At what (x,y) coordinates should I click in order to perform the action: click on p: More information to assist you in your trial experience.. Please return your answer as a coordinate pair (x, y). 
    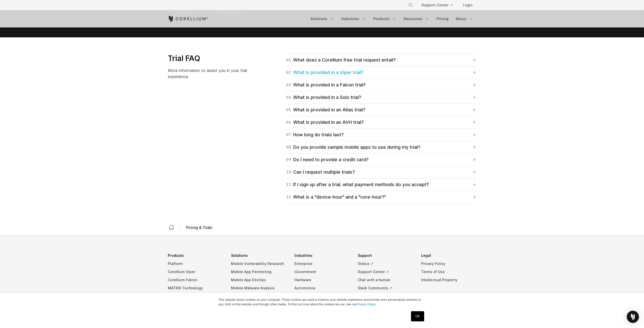
    Looking at the image, I should click on (213, 73).